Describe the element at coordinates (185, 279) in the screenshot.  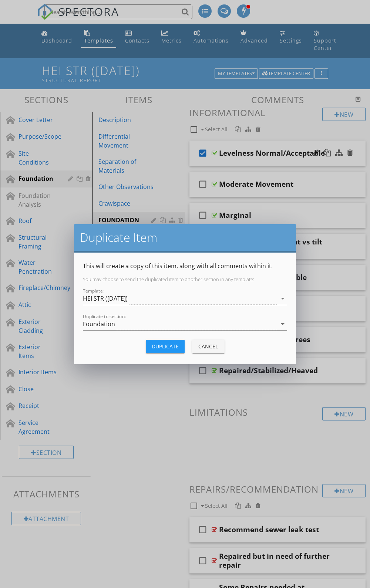
I see `p: You may choose to send the duplicated item to another section in any template:` at that location.